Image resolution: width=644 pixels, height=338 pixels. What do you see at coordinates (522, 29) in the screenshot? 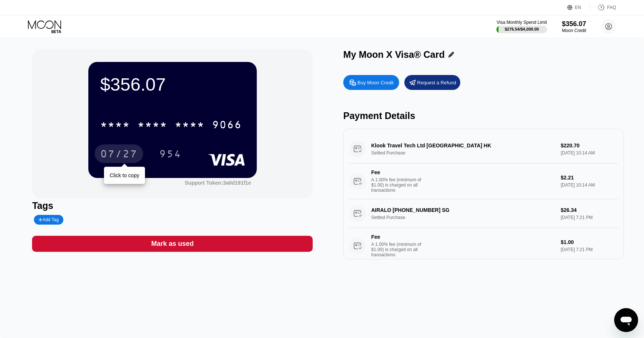
I see `div: $276.54 / $4,000.00` at bounding box center [522, 29].